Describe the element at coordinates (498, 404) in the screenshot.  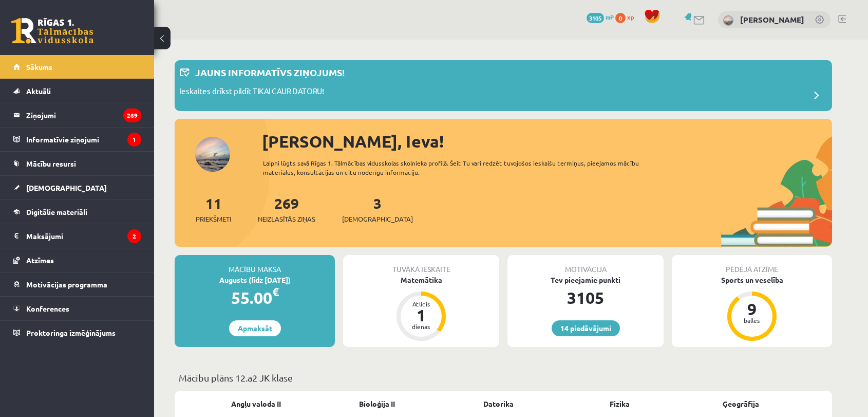
I see `a: Datorika` at that location.